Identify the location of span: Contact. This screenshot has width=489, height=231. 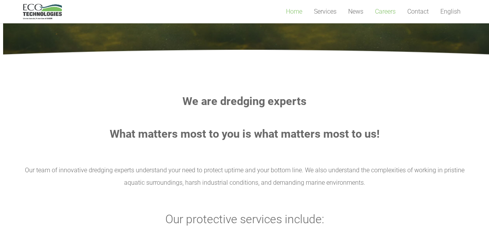
(418, 11).